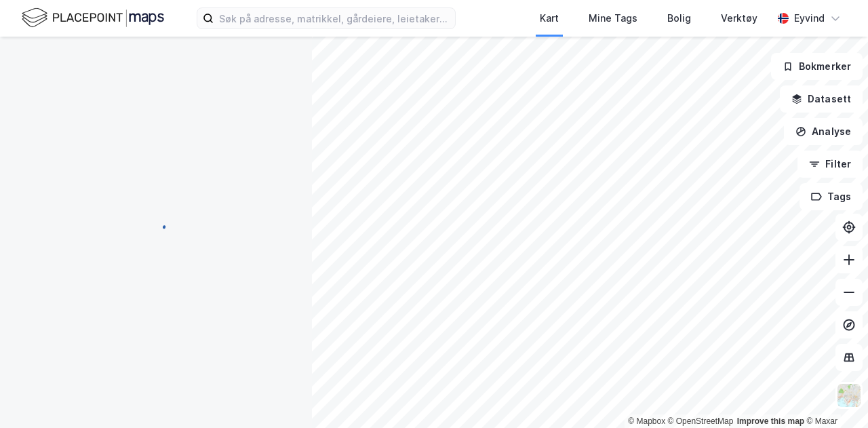  Describe the element at coordinates (93, 18) in the screenshot. I see `img: logo.f888ab2527a4732fd821a326f86c7f29.svg` at that location.